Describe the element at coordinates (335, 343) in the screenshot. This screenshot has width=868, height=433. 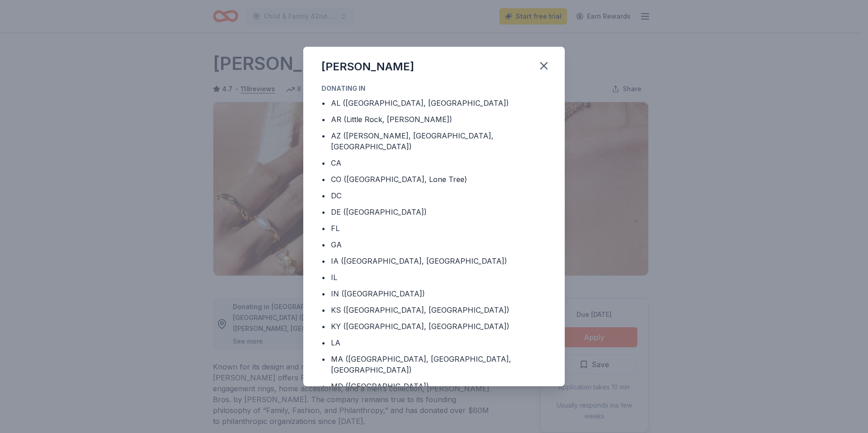
I see `div: LA` at that location.